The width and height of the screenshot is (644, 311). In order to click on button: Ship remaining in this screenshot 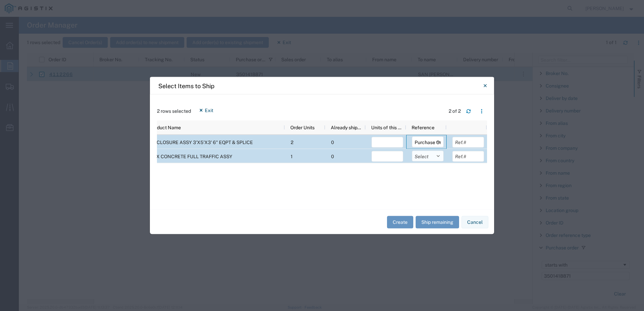, I will do `click(437, 222)`.